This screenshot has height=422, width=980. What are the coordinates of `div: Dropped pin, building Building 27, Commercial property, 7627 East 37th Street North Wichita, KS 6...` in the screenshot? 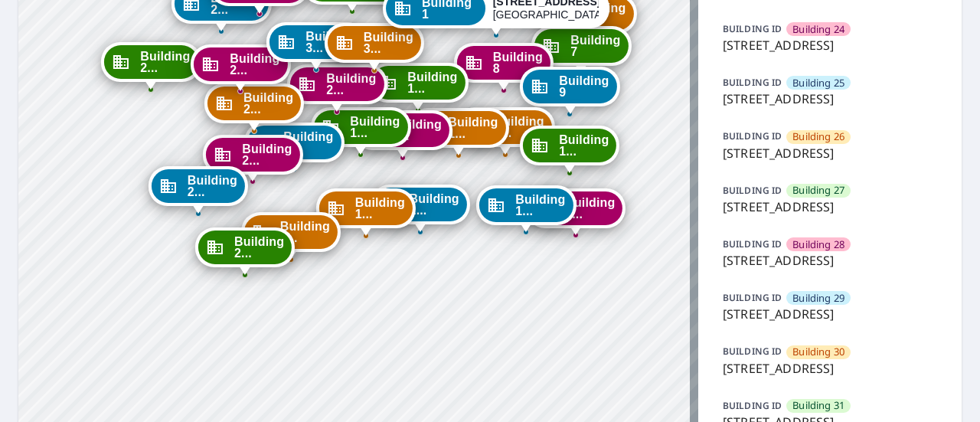 It's located at (150, 66).